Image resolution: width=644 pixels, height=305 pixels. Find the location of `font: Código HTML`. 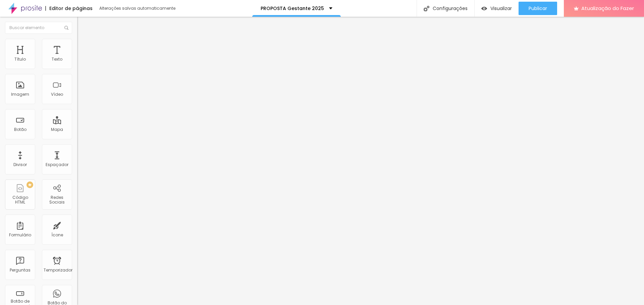

font: Código HTML is located at coordinates (20, 200).